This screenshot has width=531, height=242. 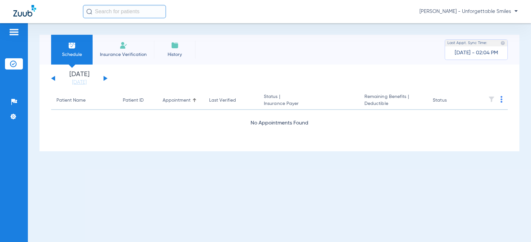 What do you see at coordinates (393, 101) in the screenshot?
I see `th: Remaining Benefits |` at bounding box center [393, 101].